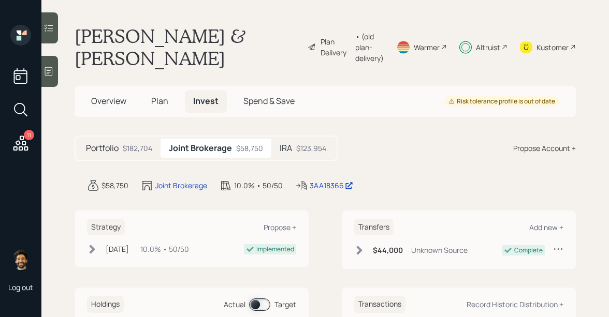 The width and height of the screenshot is (609, 317). What do you see at coordinates (286, 148) in the screenshot?
I see `h5: IRA` at bounding box center [286, 148].